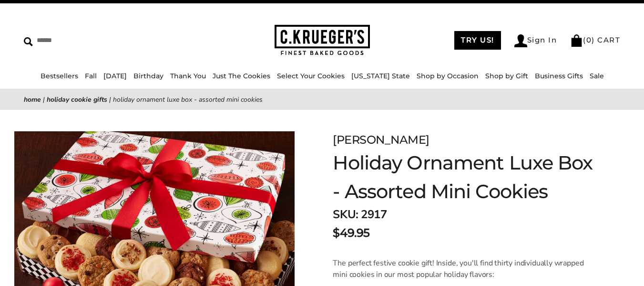 The image size is (644, 286). Describe the element at coordinates (448, 76) in the screenshot. I see `a: Shop by Occasion` at that location.